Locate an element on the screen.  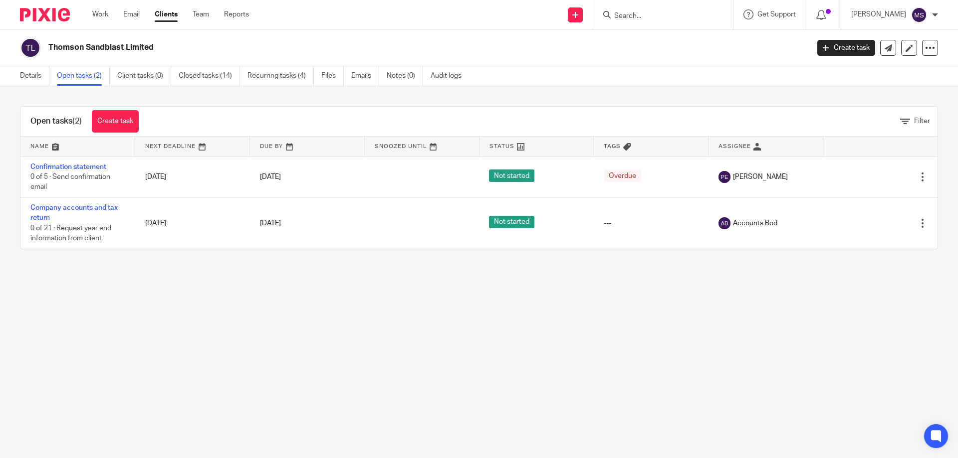
a: Notes (0) is located at coordinates (405, 76).